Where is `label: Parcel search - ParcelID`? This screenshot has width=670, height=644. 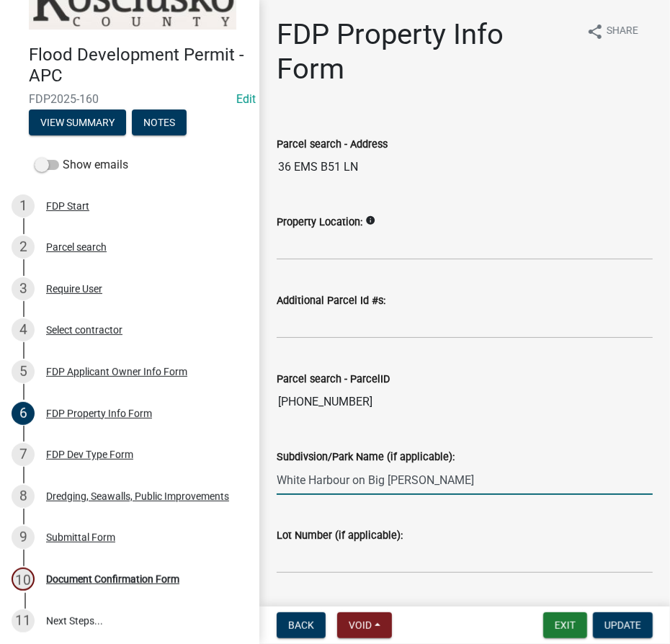
label: Parcel search - ParcelID is located at coordinates (333, 380).